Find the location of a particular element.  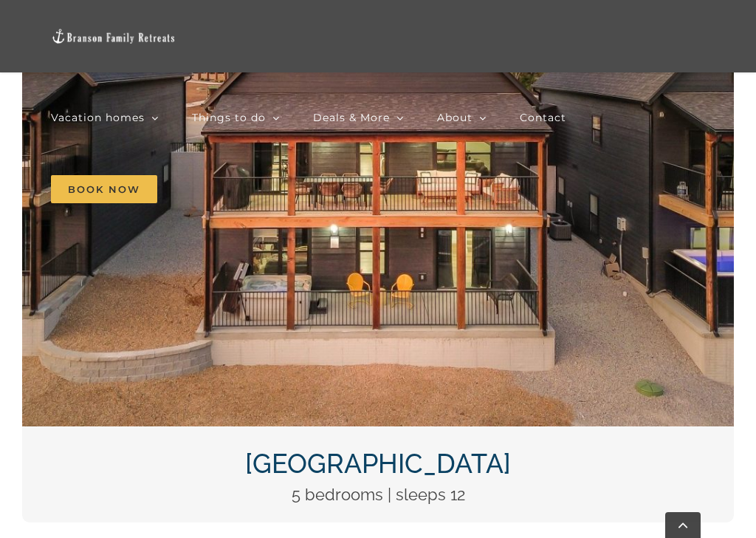

a: Contact is located at coordinates (543, 117).